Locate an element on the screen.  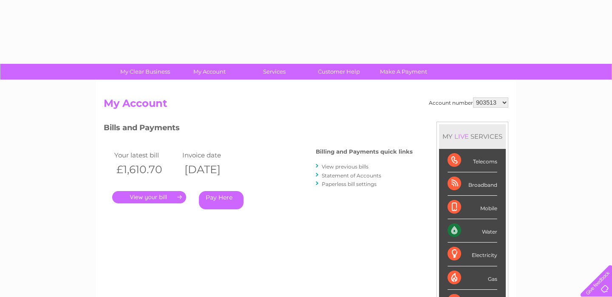
td: Invoice date is located at coordinates (214, 155).